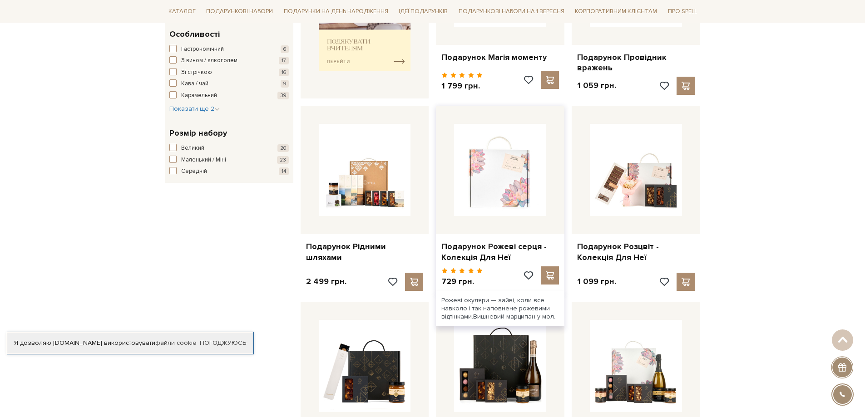 This screenshot has height=417, width=865. I want to click on img: Подарунок Рожеві серця - Колекція Для Неї, so click(500, 170).